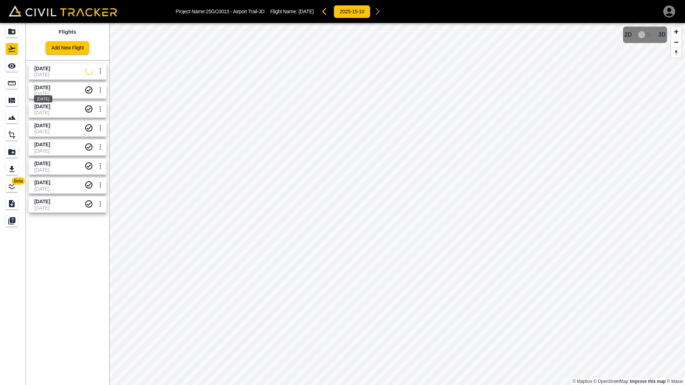 The height and width of the screenshot is (385, 685). What do you see at coordinates (648, 381) in the screenshot?
I see `a: Map feedback` at bounding box center [648, 381].